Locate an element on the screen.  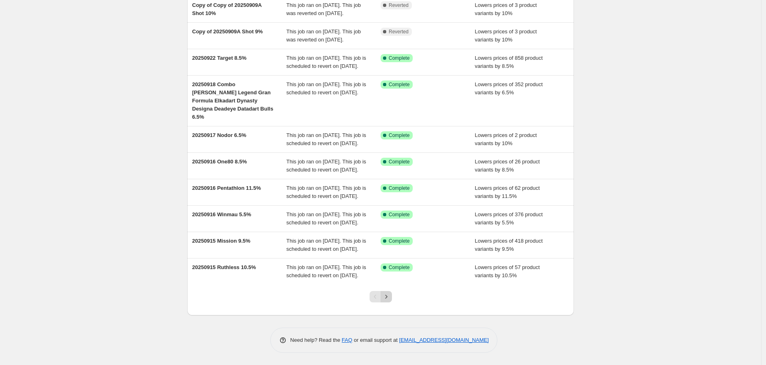
span: 20250916 Pentathlon 11.5% is located at coordinates (226, 188).